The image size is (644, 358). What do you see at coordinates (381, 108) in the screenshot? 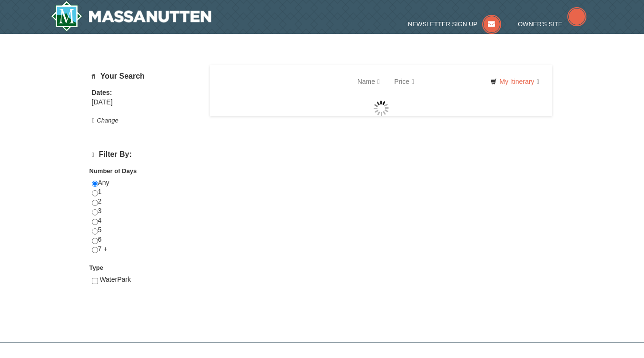
I see `img: wait gif` at bounding box center [381, 108].